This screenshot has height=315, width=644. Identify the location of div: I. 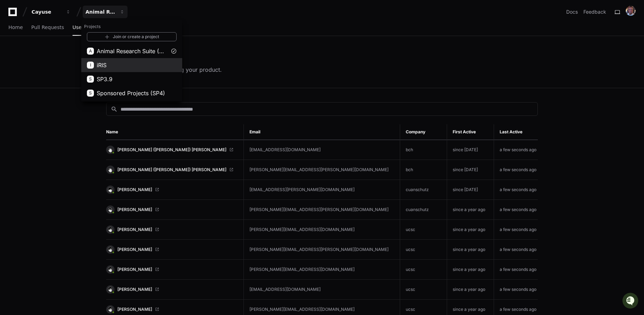
(91, 65).